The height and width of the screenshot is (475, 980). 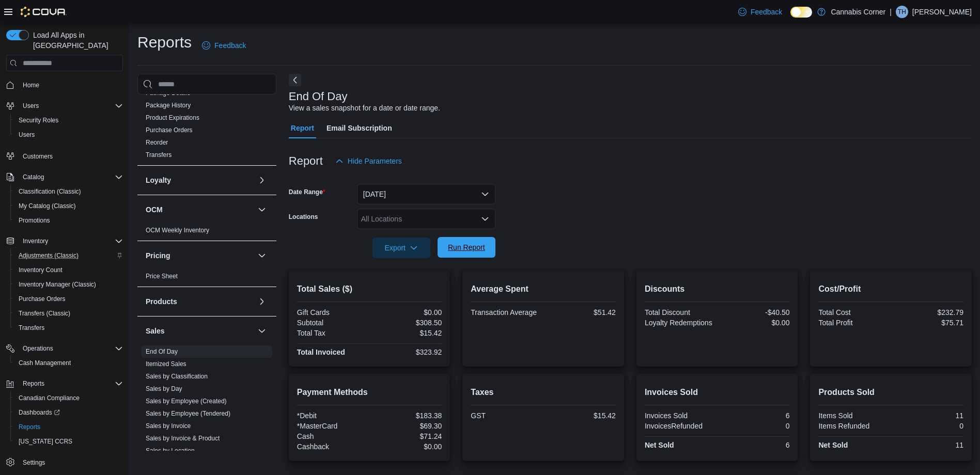 I want to click on button: Settings, so click(x=64, y=462).